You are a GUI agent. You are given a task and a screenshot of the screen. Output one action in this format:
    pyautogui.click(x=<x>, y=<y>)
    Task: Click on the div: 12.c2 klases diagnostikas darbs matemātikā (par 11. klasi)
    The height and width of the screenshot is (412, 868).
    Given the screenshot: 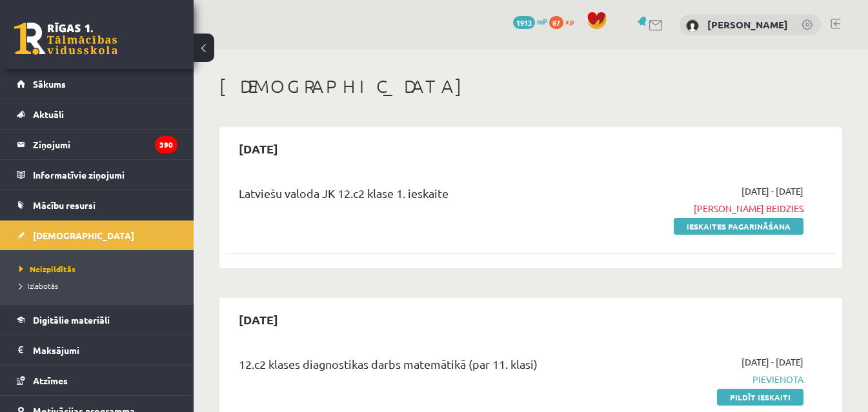 What is the action you would take?
    pyautogui.click(x=423, y=367)
    